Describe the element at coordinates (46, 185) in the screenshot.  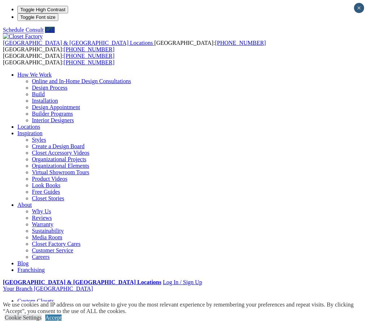
I see `a: Look Books` at that location.